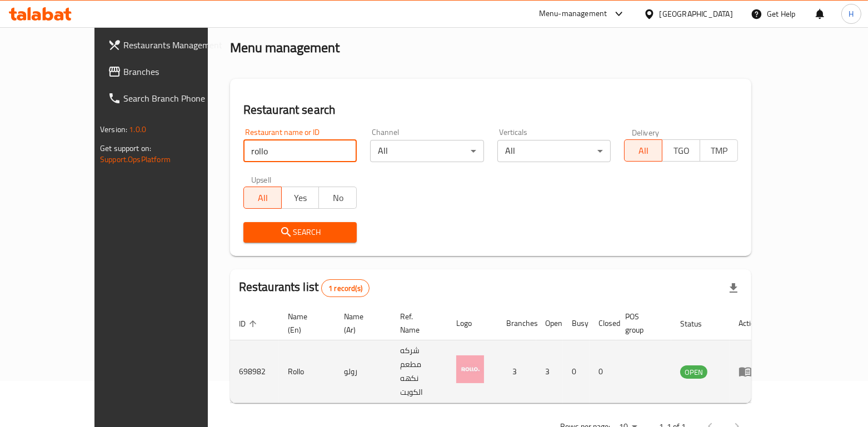  I want to click on button: Yes, so click(300, 198).